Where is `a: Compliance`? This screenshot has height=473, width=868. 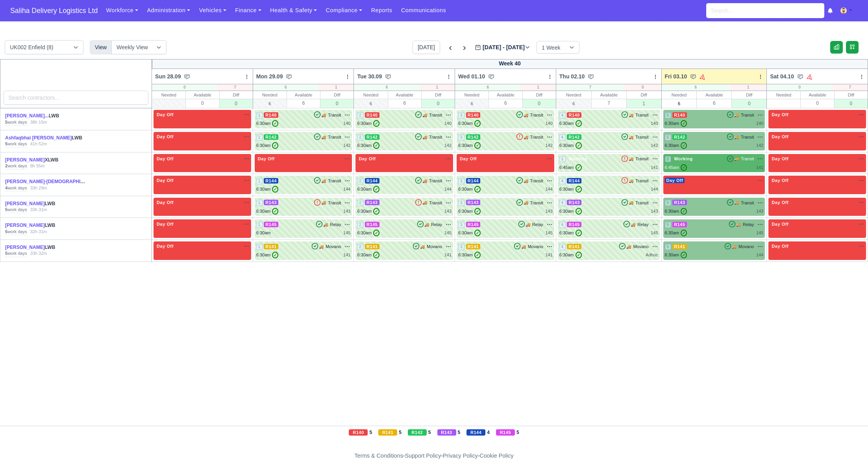 a: Compliance is located at coordinates (344, 10).